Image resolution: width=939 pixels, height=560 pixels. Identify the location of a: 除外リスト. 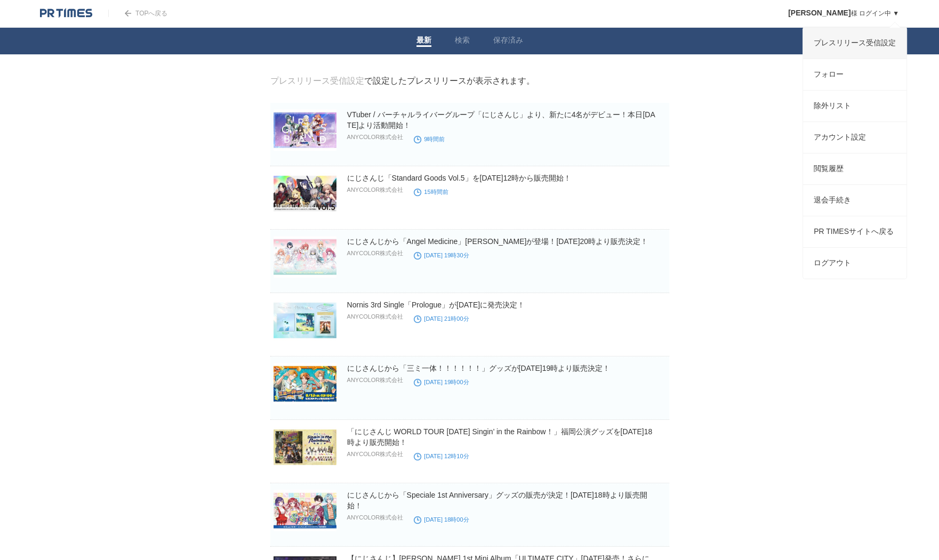
(855, 106).